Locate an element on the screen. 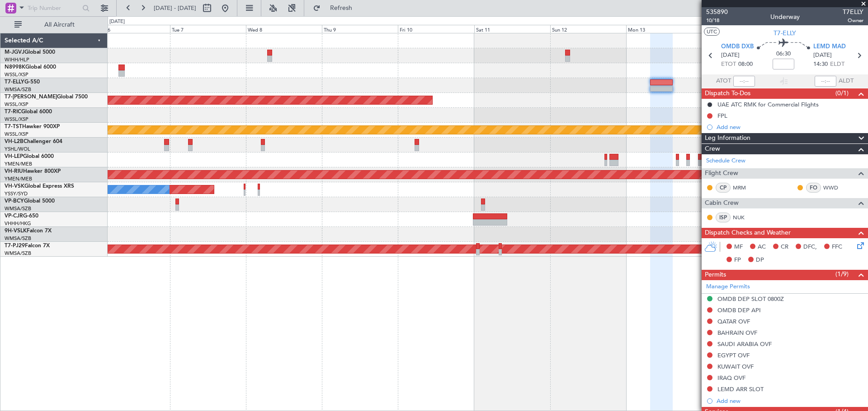 The height and width of the screenshot is (411, 868). button: Refresh is located at coordinates (336, 8).